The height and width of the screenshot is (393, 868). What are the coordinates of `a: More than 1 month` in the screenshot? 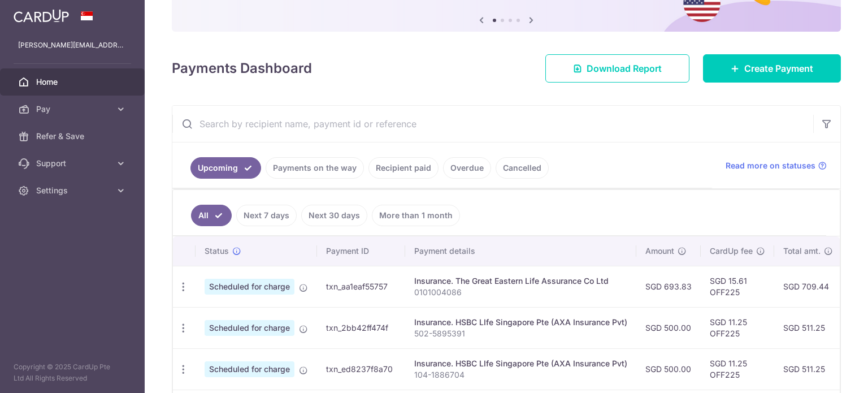 It's located at (416, 215).